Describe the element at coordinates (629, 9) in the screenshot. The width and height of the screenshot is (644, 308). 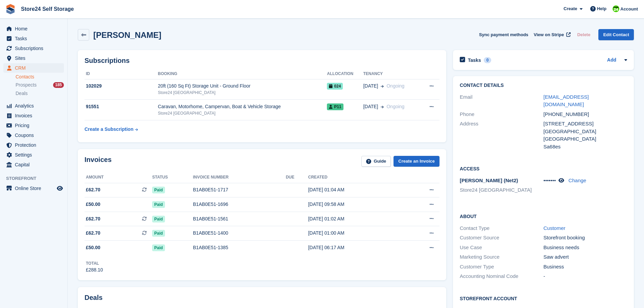
I see `span: Account` at that location.